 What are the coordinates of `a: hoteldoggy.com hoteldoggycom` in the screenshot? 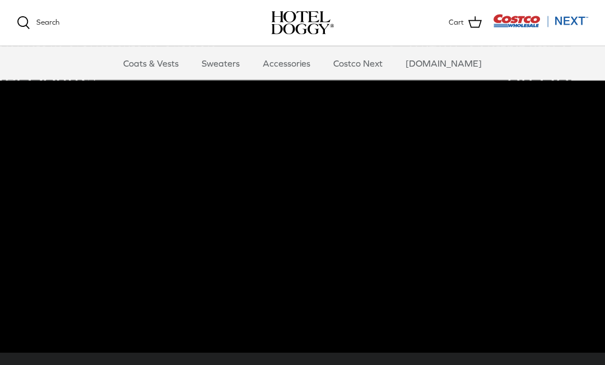 It's located at (302, 23).